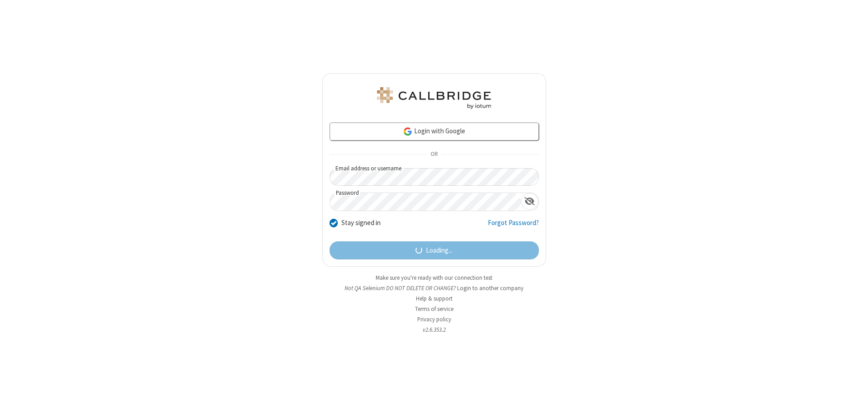 Image resolution: width=868 pixels, height=414 pixels. What do you see at coordinates (439, 250) in the screenshot?
I see `span: Loading...` at bounding box center [439, 250].